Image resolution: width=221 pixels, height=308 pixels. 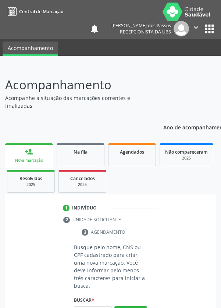 What do you see at coordinates (79, 85) in the screenshot?
I see `p: Acompanhamento` at bounding box center [79, 85].